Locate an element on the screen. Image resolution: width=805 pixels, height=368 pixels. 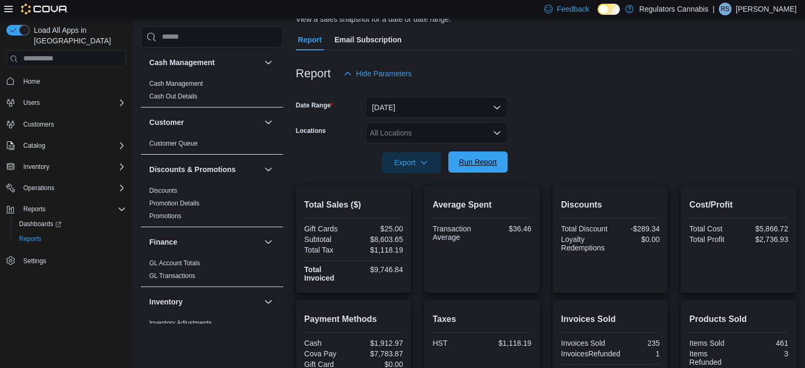
h2: Discounts is located at coordinates (610, 205).